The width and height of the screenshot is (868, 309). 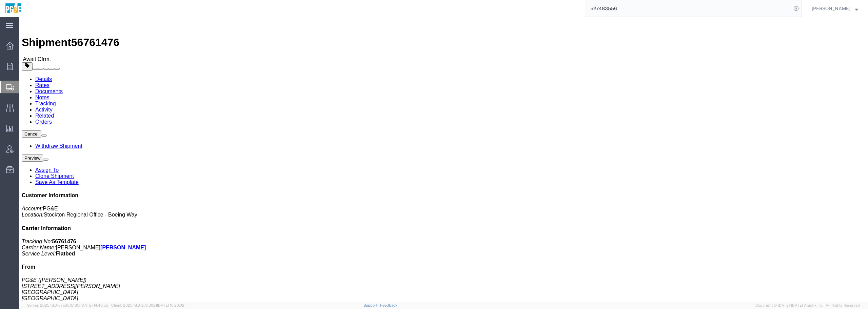 I want to click on input: Search for shipment number, reference number, so click(x=689, y=8).